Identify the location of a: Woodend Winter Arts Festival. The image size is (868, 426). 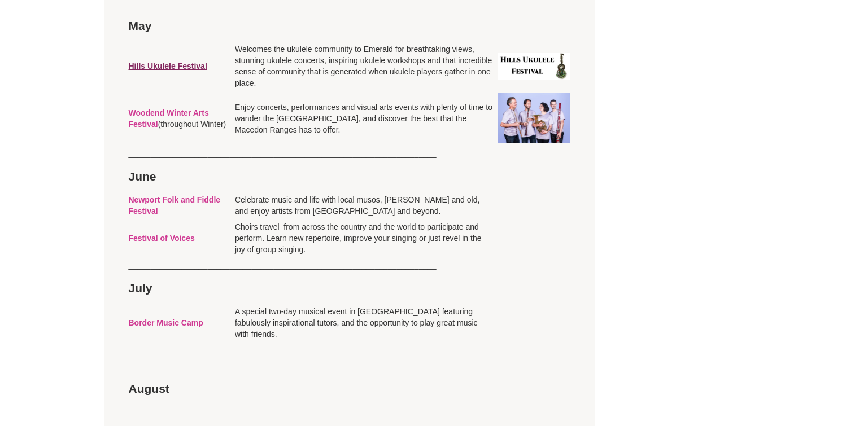
(169, 119).